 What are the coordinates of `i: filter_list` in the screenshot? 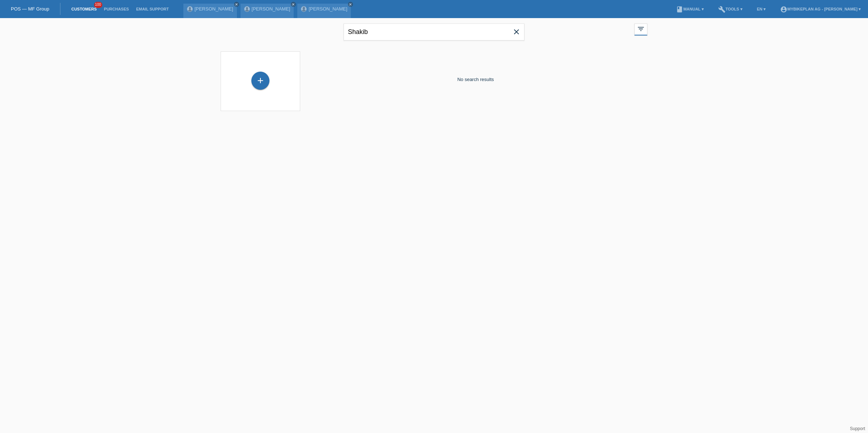 It's located at (641, 29).